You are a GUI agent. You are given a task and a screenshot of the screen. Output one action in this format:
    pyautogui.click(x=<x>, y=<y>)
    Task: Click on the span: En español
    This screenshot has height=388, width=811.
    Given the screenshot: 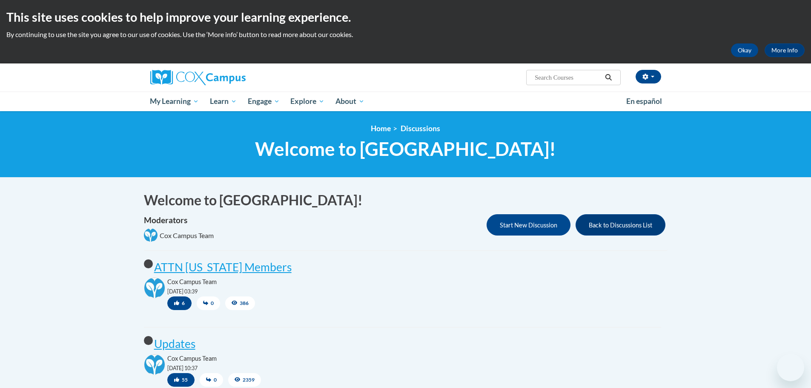 What is the action you would take?
    pyautogui.click(x=644, y=101)
    